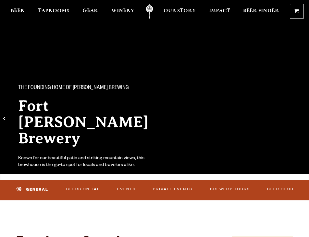  I want to click on span: Impact, so click(219, 11).